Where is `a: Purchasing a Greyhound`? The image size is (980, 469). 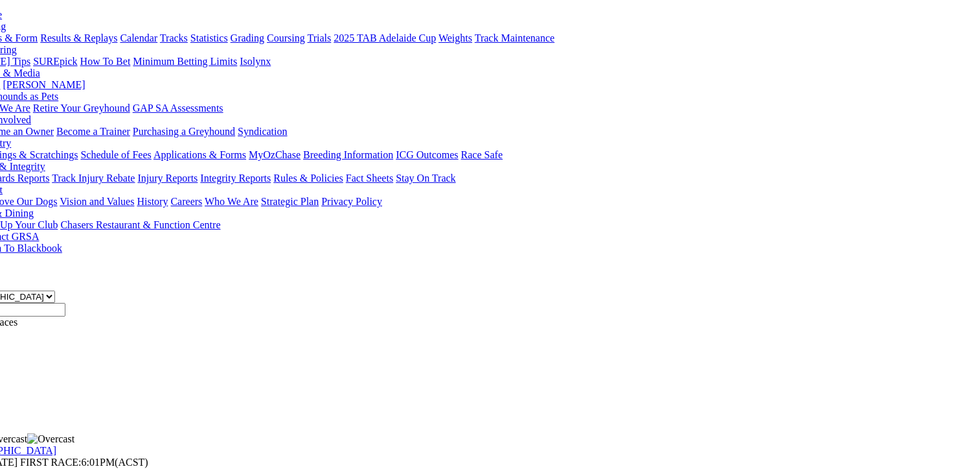
a: Purchasing a Greyhound is located at coordinates (184, 131).